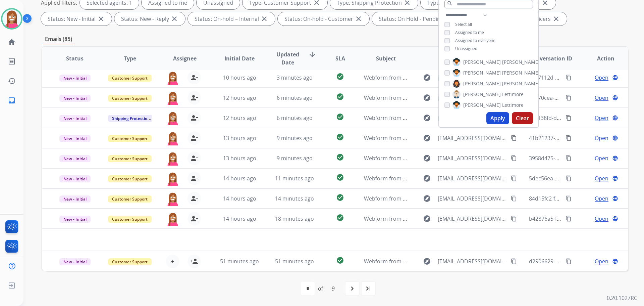  I want to click on span: 5dec56ea-1052-45f6-ab15-f710622f8fd5, so click(578, 178).